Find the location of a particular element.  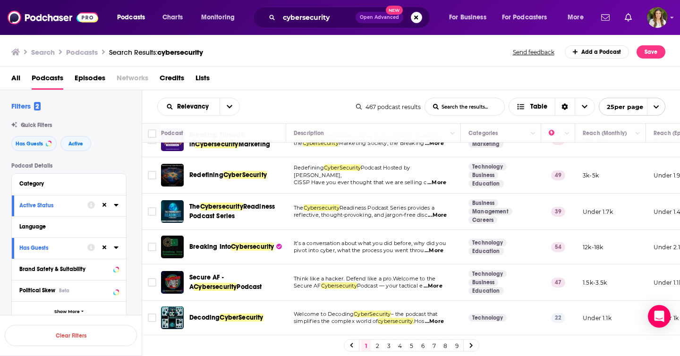

img: User Profile is located at coordinates (657, 17).